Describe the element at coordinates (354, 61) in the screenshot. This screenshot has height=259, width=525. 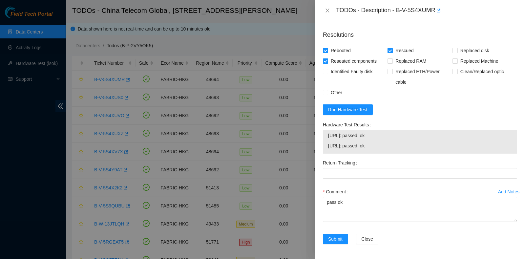
I see `span: Reseated components` at that location.